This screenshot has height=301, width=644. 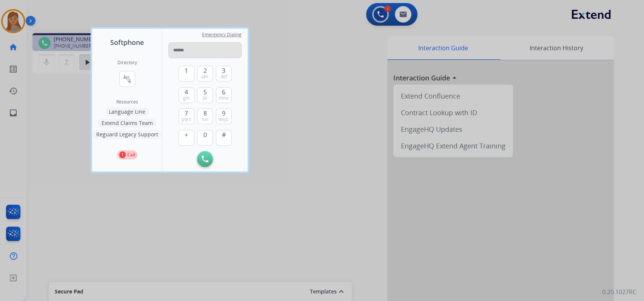 I want to click on span: jkl, so click(x=205, y=98).